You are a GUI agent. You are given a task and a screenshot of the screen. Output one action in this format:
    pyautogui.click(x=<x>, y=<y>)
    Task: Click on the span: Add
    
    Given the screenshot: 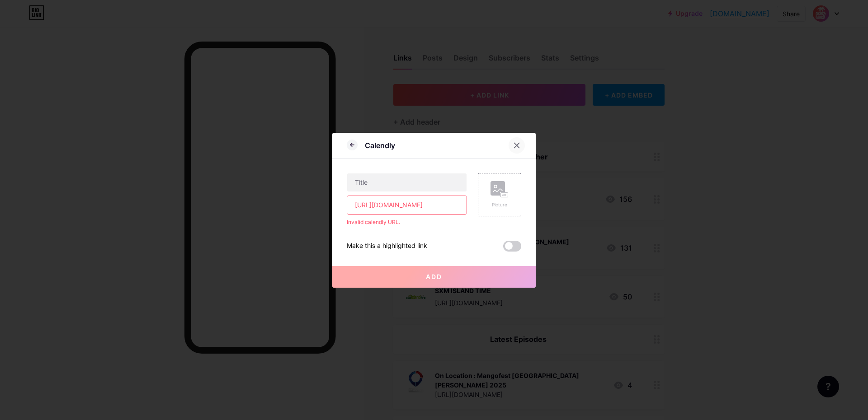 What is the action you would take?
    pyautogui.click(x=434, y=277)
    